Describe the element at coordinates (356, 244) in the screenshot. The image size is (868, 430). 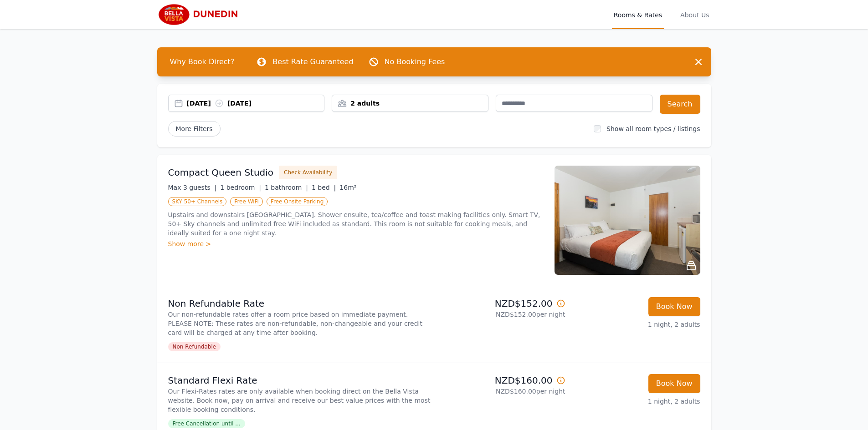
I see `div: Show more >` at that location.